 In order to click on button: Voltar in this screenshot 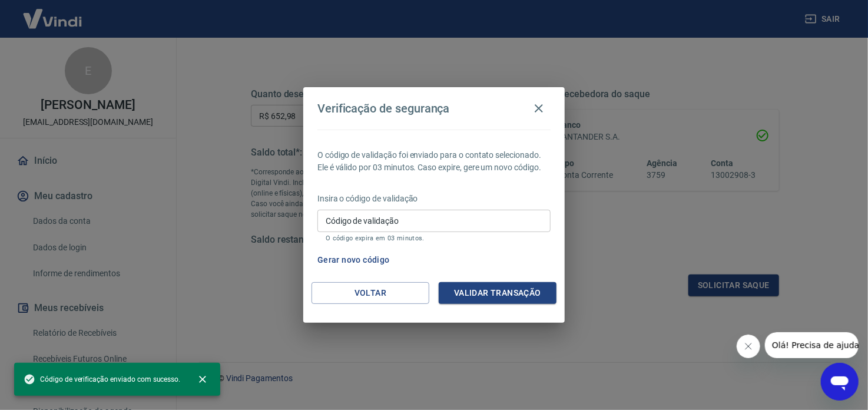, I will do `click(370, 292)`.